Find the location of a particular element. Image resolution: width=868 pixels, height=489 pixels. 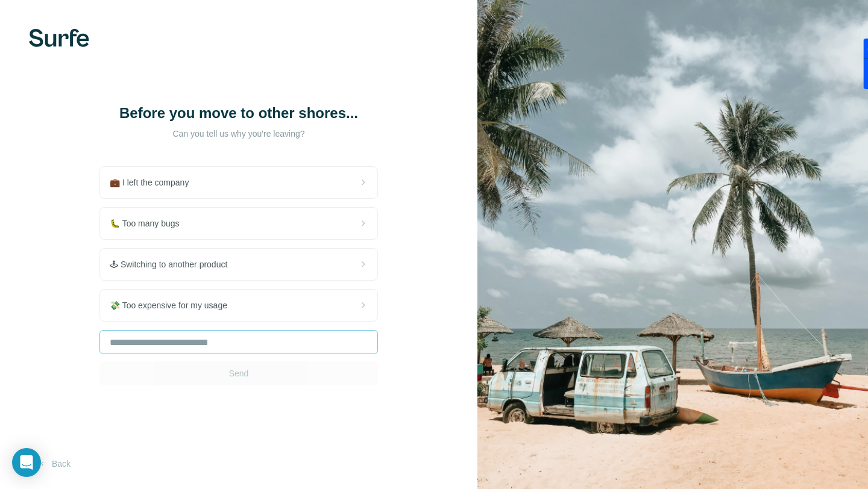

span: 💼 I left the company is located at coordinates (154, 183).